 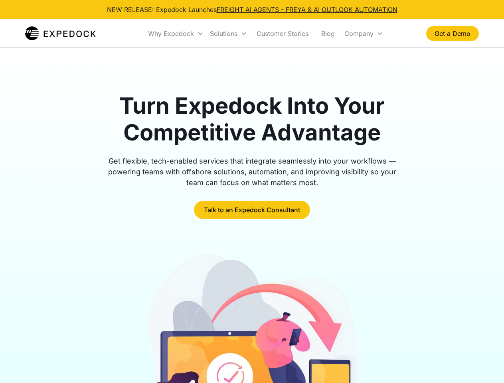 What do you see at coordinates (252, 119) in the screenshot?
I see `h1: Turn Expedock Into Your Competitive Advantage` at bounding box center [252, 119].